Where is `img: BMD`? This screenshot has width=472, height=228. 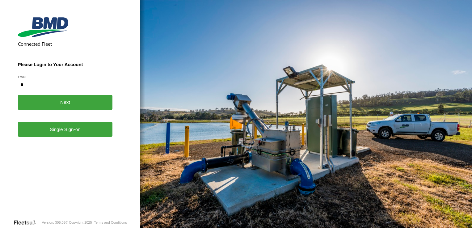 img: BMD is located at coordinates (43, 27).